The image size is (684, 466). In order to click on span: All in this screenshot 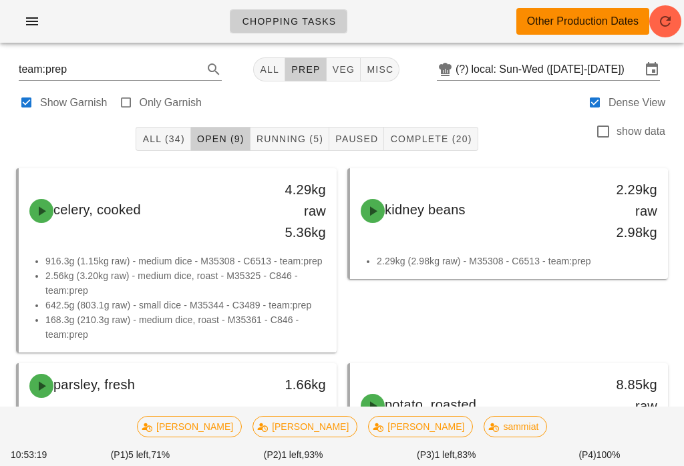, I will do `click(269, 69)`.